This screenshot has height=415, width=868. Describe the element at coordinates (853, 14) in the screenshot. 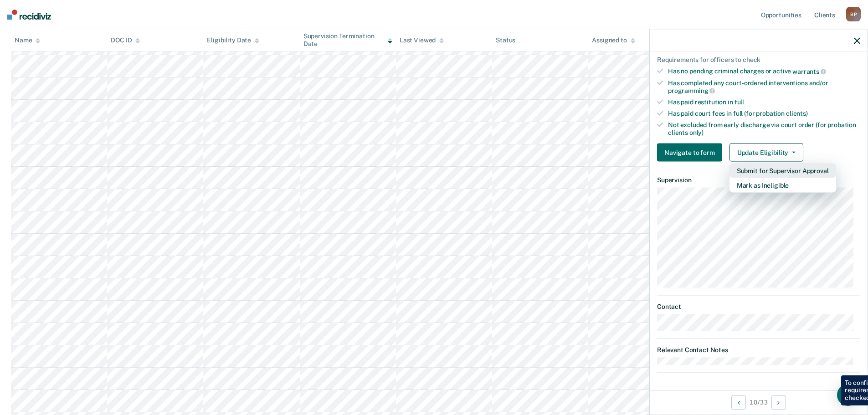

I see `div: B P` at that location.